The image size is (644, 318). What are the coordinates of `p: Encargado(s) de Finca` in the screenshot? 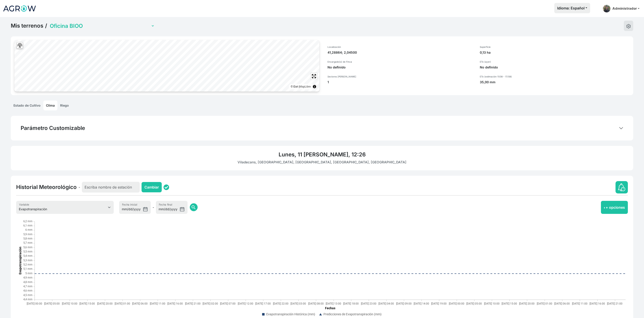 It's located at (401, 62).